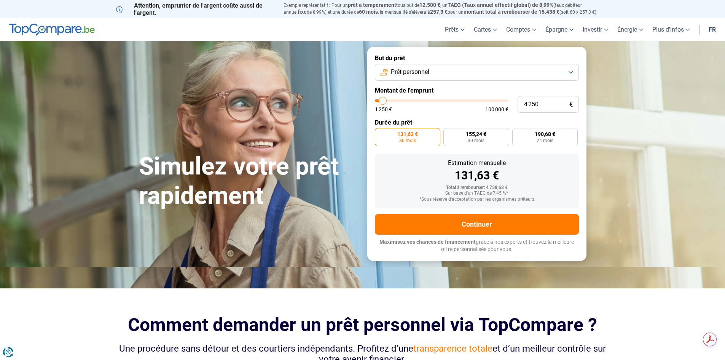  What do you see at coordinates (501, 5) in the screenshot?
I see `span: TAEG (Taux annuel effectif global) de 8,99%` at bounding box center [501, 5].